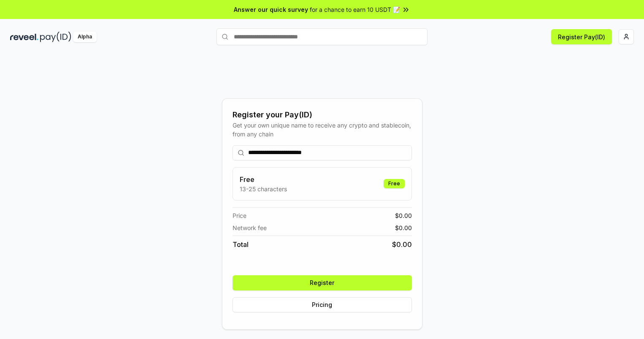 The width and height of the screenshot is (644, 339). What do you see at coordinates (239, 215) in the screenshot?
I see `span: Price` at bounding box center [239, 215].